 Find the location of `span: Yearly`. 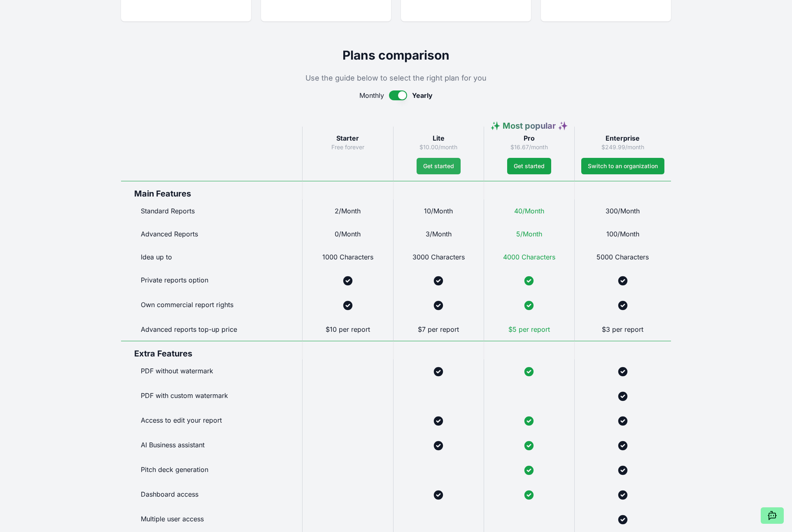

span: Yearly is located at coordinates (422, 95).